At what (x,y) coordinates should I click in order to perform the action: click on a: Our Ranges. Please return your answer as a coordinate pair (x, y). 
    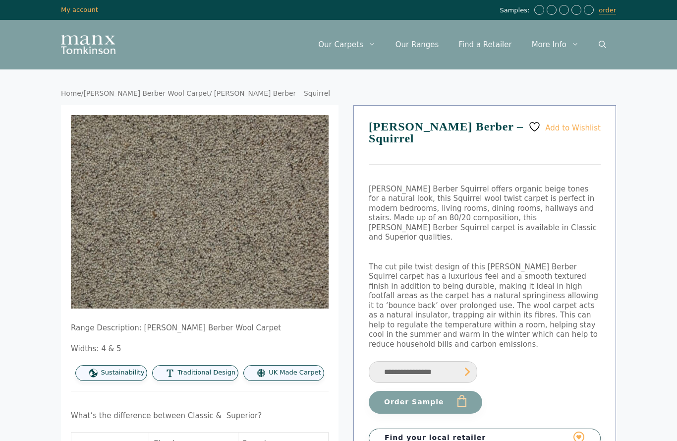
    Looking at the image, I should click on (417, 45).